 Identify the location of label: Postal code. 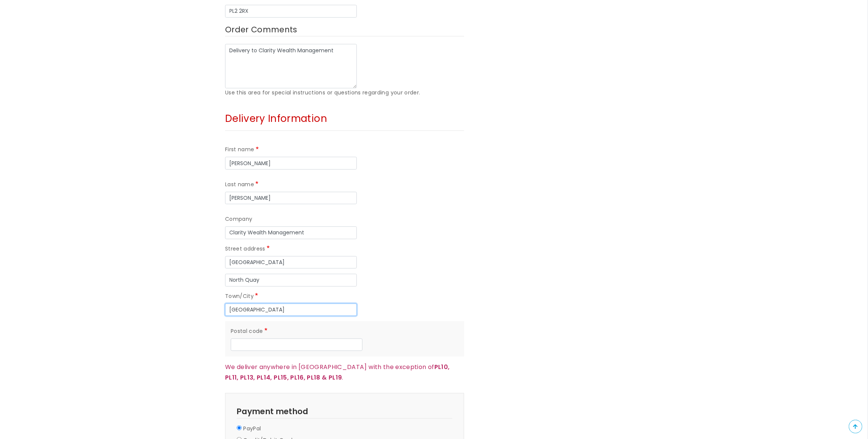
(250, 332).